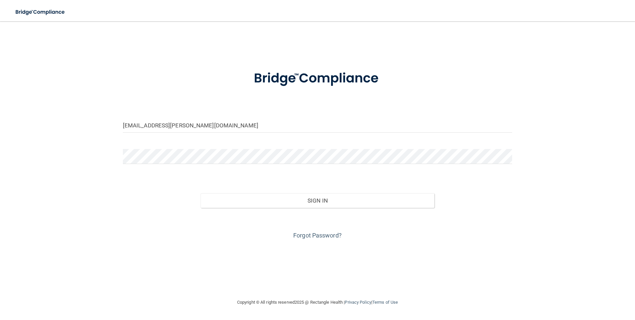  What do you see at coordinates (385, 302) in the screenshot?
I see `a: Terms of Use` at bounding box center [385, 302].